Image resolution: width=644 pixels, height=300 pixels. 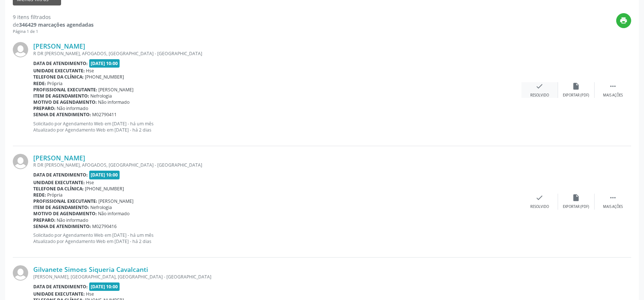 What do you see at coordinates (105, 226) in the screenshot?
I see `span: M02790416` at bounding box center [105, 226].